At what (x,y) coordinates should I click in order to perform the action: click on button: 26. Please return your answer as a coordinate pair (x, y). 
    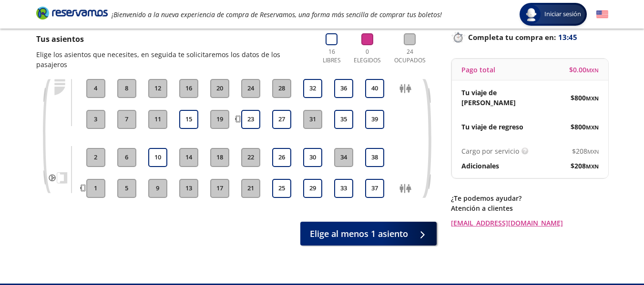
    Looking at the image, I should click on (281, 158).